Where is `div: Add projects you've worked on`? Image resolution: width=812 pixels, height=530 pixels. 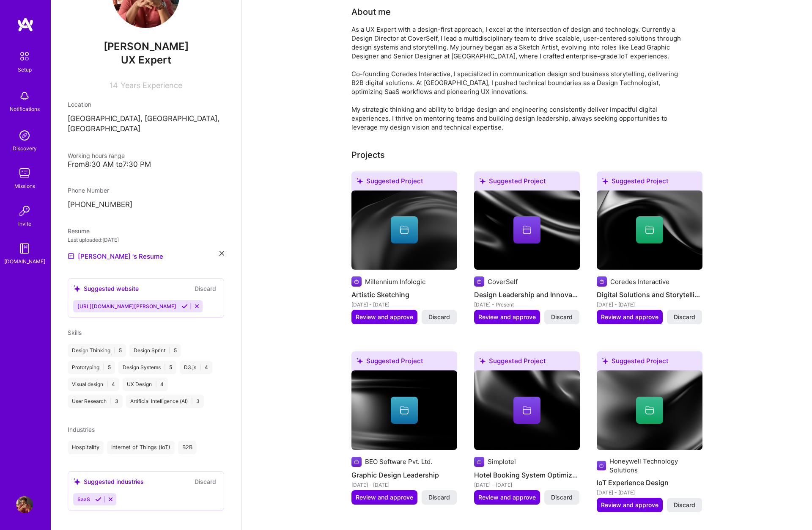
div: Add projects you've worked on is located at coordinates (368, 155).